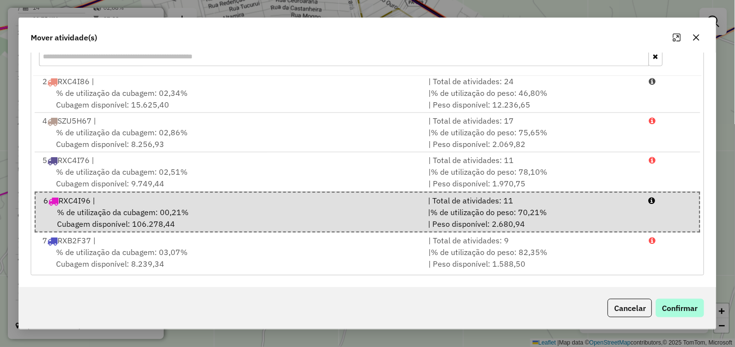  Describe the element at coordinates (533, 138) in the screenshot. I see `div: | | Peso disponível: 2.069,82` at that location.